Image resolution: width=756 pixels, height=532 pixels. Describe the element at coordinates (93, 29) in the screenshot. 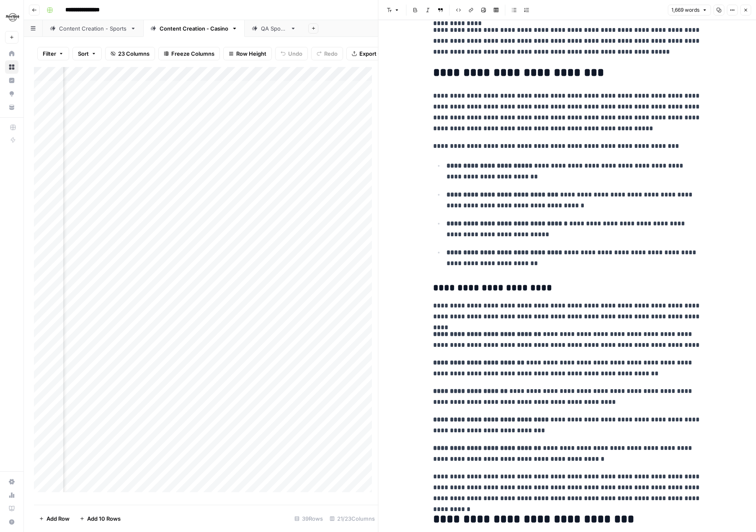

I see `a: Content Creation - Sports` at that location.